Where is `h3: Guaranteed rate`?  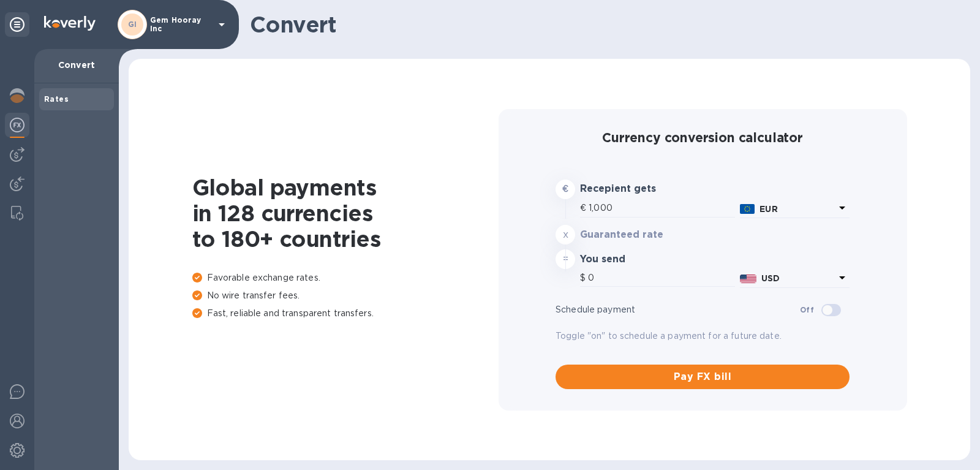 h3: Guaranteed rate is located at coordinates (639, 235).